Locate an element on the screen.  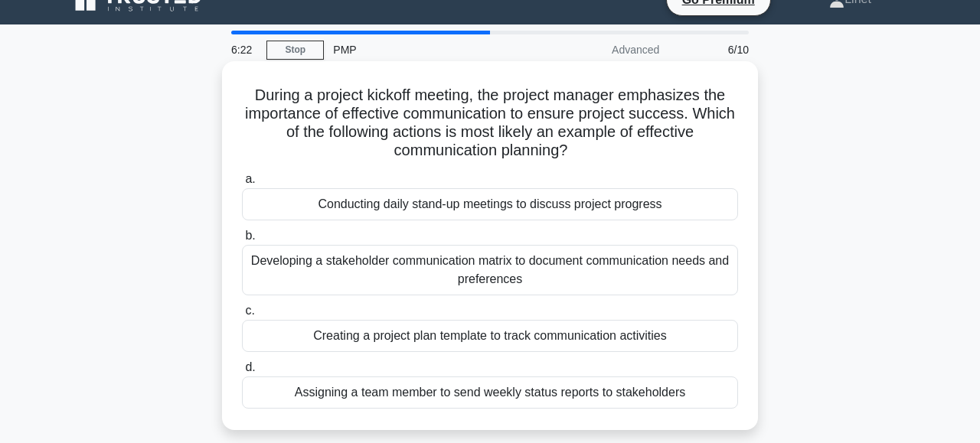
div: Assigning a team member to send weekly status reports to stakeholders is located at coordinates (490, 393).